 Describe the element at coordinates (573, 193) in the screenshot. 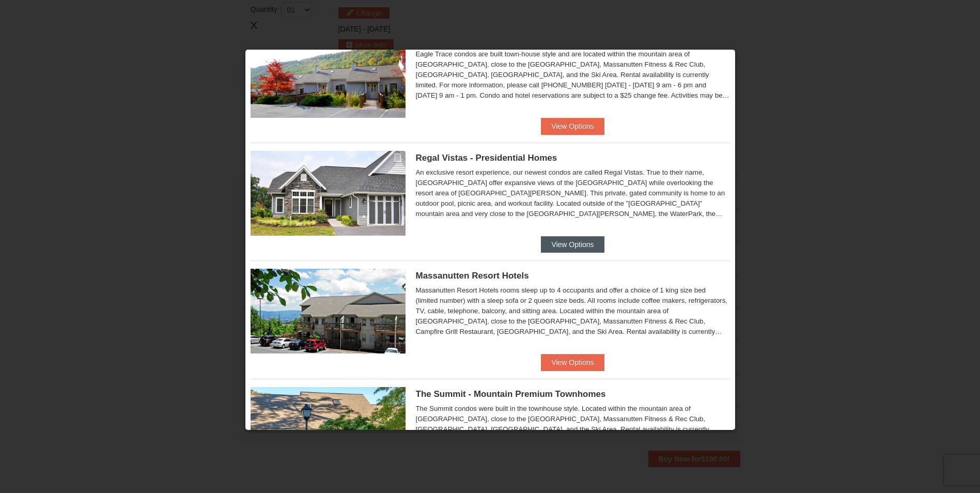

I see `div: An exclusive resort experience, our newest condos are called Regal Vistas. True to their name, [G...` at that location.